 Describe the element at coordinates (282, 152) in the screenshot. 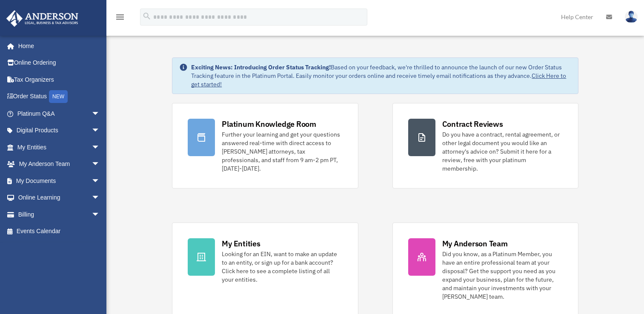

I see `div: Further your learning and get your questions answered real-time with direct access to [PERSON_NAM...` at that location.